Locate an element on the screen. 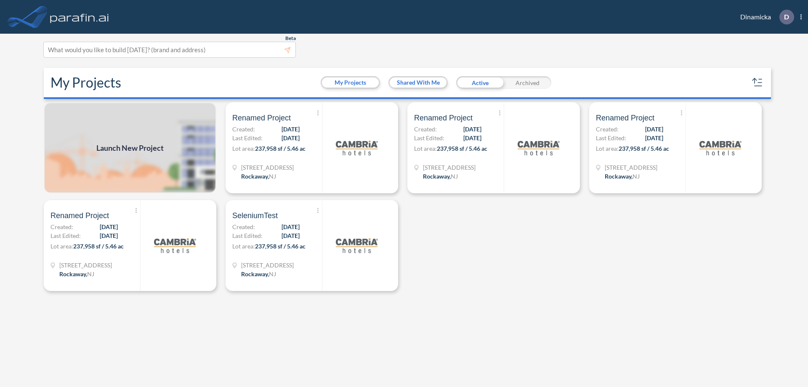 This screenshot has width=808, height=387. button: My Projects is located at coordinates (350, 83).